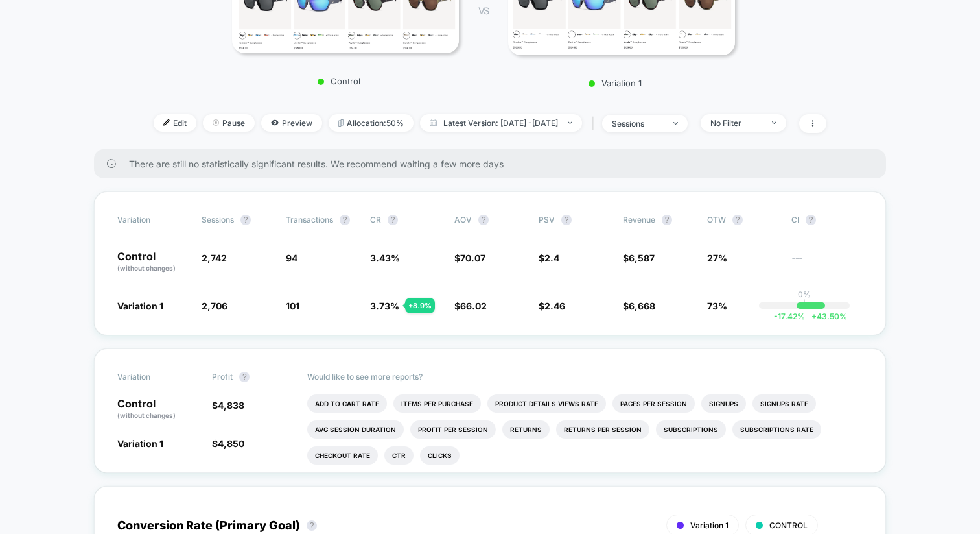 Image resolution: width=980 pixels, height=534 pixels. Describe the element at coordinates (420, 306) in the screenshot. I see `div: + 8.9 %` at that location.